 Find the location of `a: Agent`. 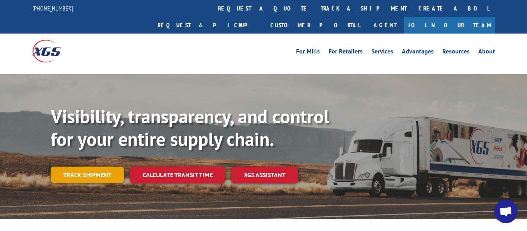

a: Agent is located at coordinates (385, 25).